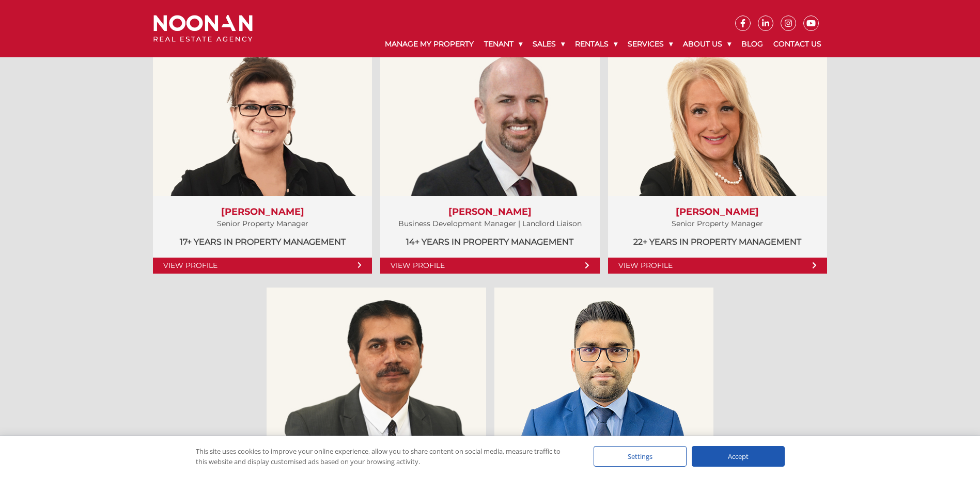 Image resolution: width=980 pixels, height=477 pixels. Describe the element at coordinates (490, 242) in the screenshot. I see `p: 14+ years in Property Management` at that location.